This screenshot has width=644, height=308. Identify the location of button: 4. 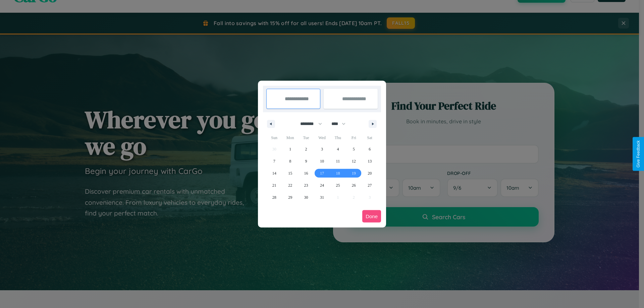
(338, 149).